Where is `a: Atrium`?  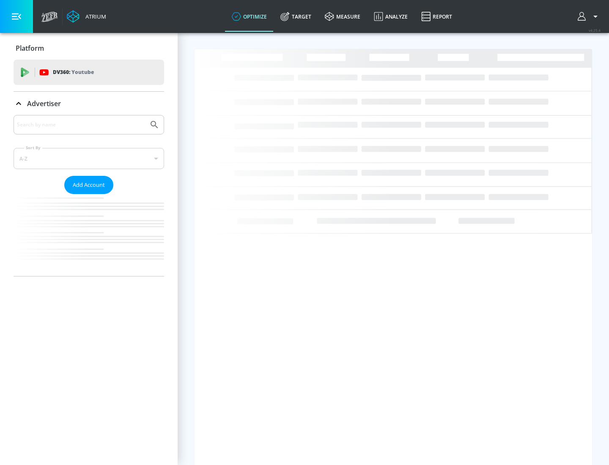 a: Atrium is located at coordinates (86, 16).